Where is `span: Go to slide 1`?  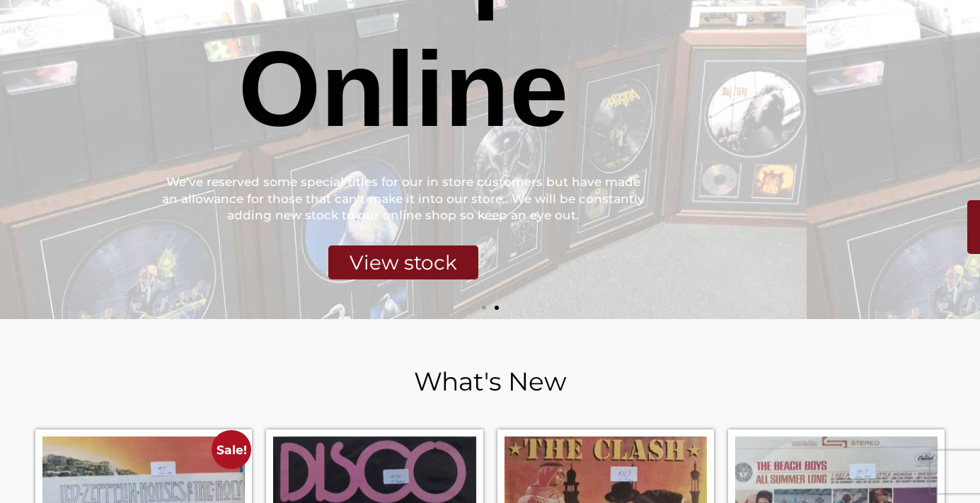
span: Go to slide 1 is located at coordinates (484, 307).